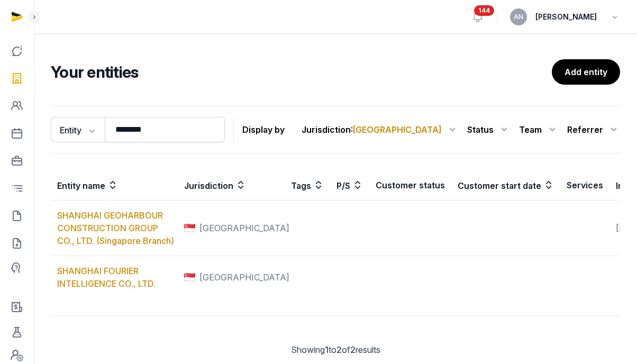  What do you see at coordinates (107, 277) in the screenshot?
I see `a: SHANGHAI FOURIER INTELLIGENCE CO., LTD.` at bounding box center [107, 277].